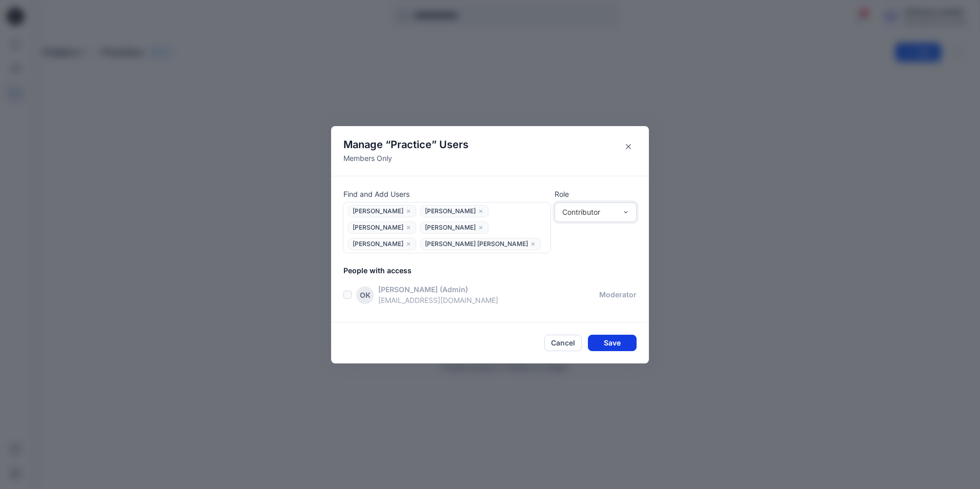 The height and width of the screenshot is (489, 980). Describe the element at coordinates (406, 144) in the screenshot. I see `h4: Manage “ ” Users` at that location.